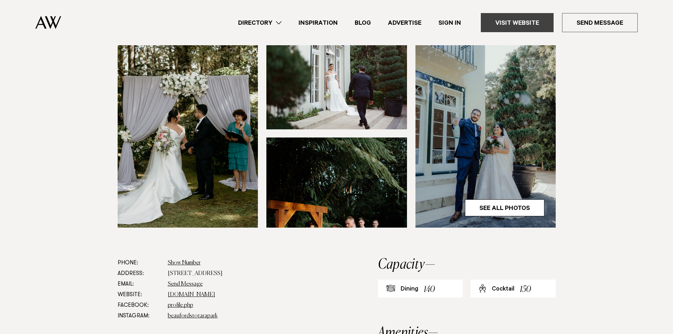 The height and width of the screenshot is (334, 673). I want to click on div: 140, so click(429, 289).